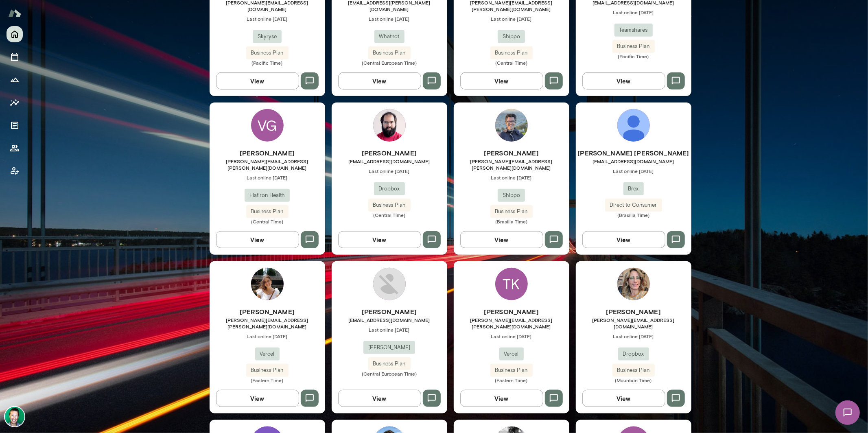 This screenshot has width=868, height=433. Describe the element at coordinates (268, 284) in the screenshot. I see `img: Kathryn Middleton` at that location.